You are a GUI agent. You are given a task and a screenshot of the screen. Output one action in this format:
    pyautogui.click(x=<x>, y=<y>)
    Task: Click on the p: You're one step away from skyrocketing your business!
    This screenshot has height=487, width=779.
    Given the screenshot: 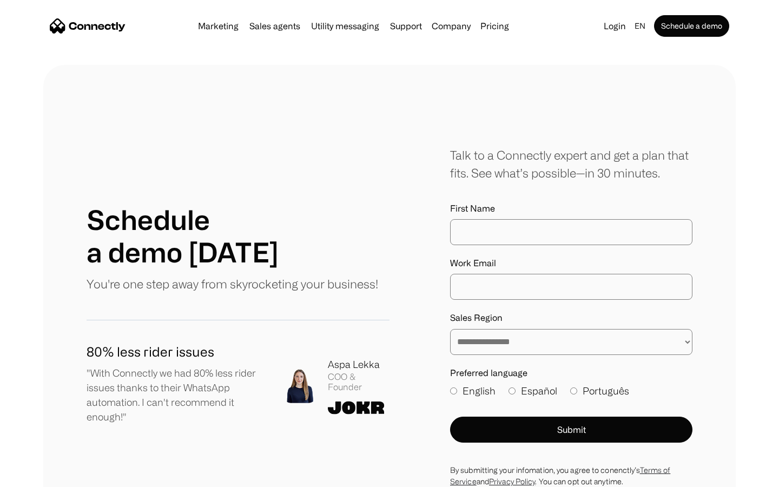 What is the action you would take?
    pyautogui.click(x=232, y=283)
    